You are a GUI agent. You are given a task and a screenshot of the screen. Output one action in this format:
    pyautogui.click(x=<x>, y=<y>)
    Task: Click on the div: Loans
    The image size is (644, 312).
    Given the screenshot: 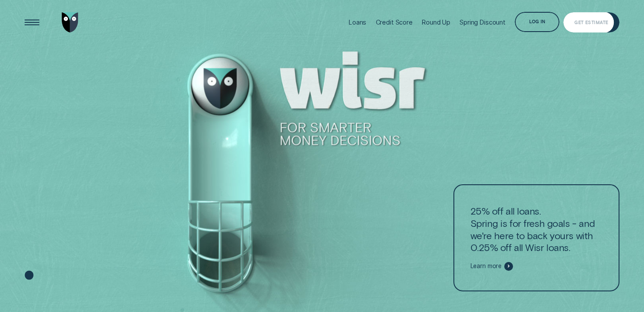 What is the action you would take?
    pyautogui.click(x=358, y=22)
    